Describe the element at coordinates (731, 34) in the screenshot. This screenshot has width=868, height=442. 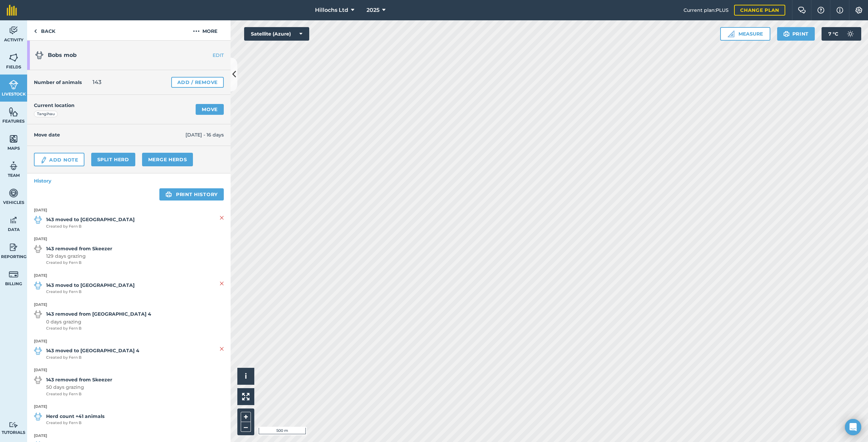
I see `img: Ruler icon` at that location.